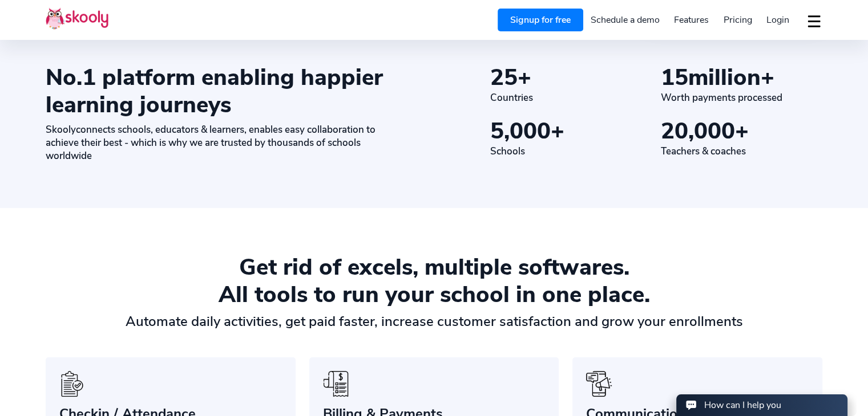 The height and width of the screenshot is (416, 868). What do you see at coordinates (520, 131) in the screenshot?
I see `span: 5,000` at bounding box center [520, 131].